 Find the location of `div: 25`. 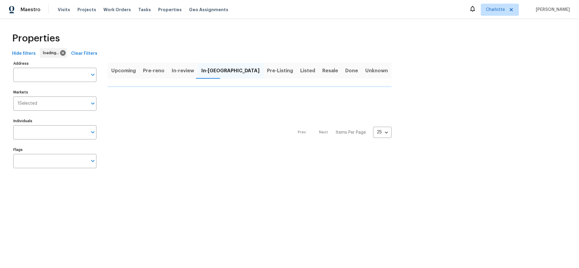

div: 25 is located at coordinates (382, 132).